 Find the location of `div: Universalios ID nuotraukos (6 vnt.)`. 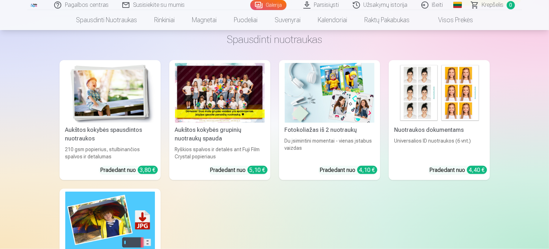

div: Universalios ID nuotraukos (6 vnt.) is located at coordinates (439, 149).